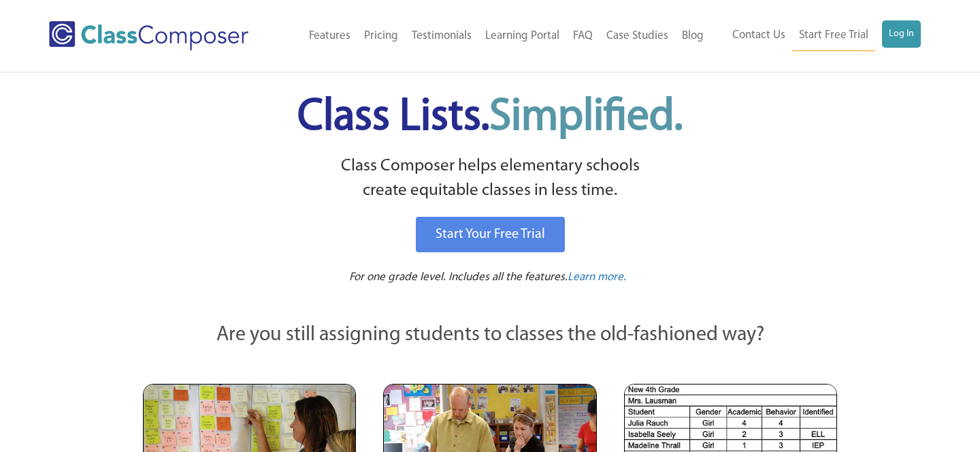 This screenshot has width=980, height=452. Describe the element at coordinates (490, 117) in the screenshot. I see `span: Class Lists.` at that location.